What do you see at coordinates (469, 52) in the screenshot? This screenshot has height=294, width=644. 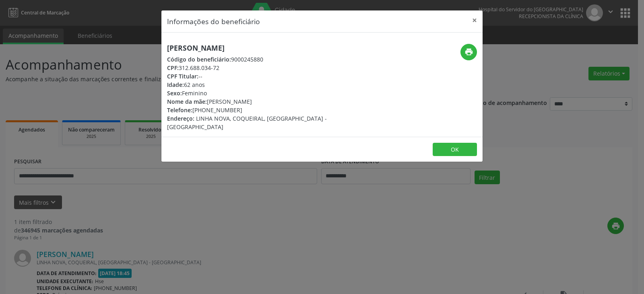 I see `i: print` at bounding box center [469, 52].